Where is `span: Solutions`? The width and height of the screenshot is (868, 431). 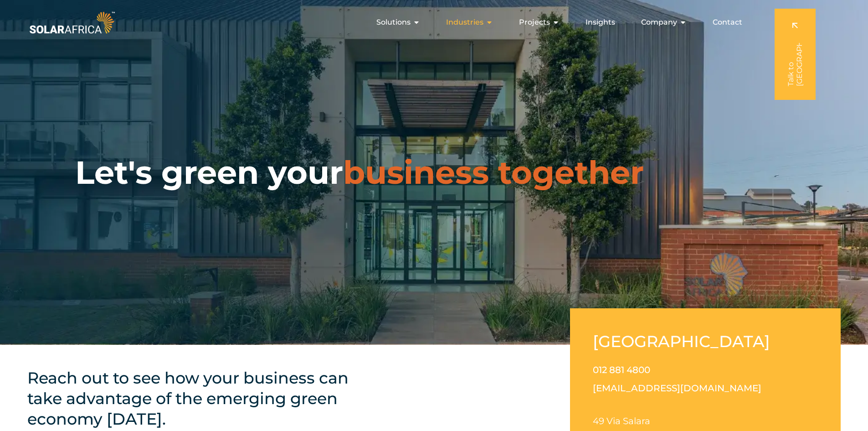
span: Solutions is located at coordinates (393, 22).